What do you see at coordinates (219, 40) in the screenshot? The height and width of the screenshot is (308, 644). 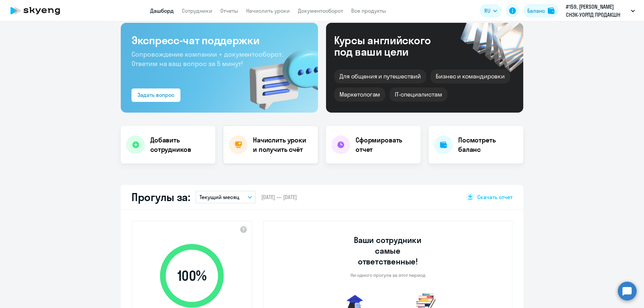 I see `h3: Экспресс-чат поддержки` at bounding box center [219, 40].